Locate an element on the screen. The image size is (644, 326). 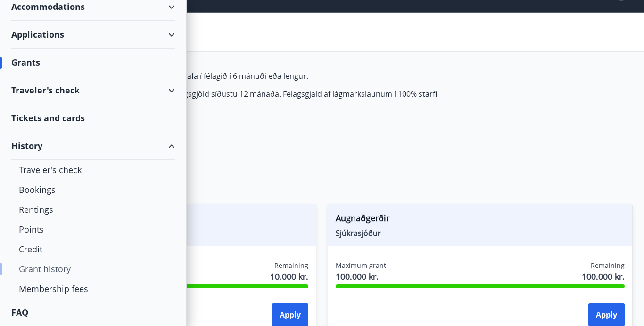
span: Maximum grant is located at coordinates (361, 266).